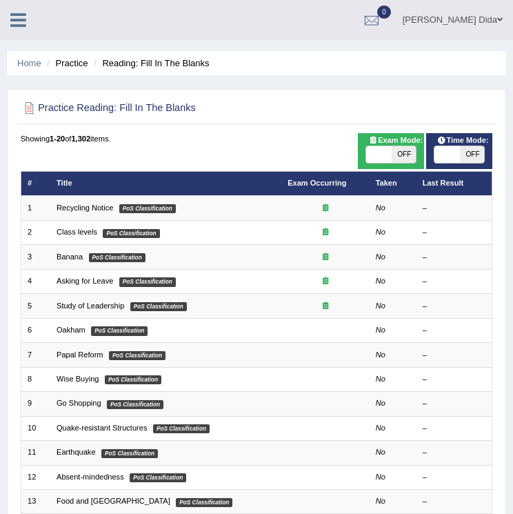  What do you see at coordinates (35, 208) in the screenshot?
I see `td: 1` at bounding box center [35, 208].